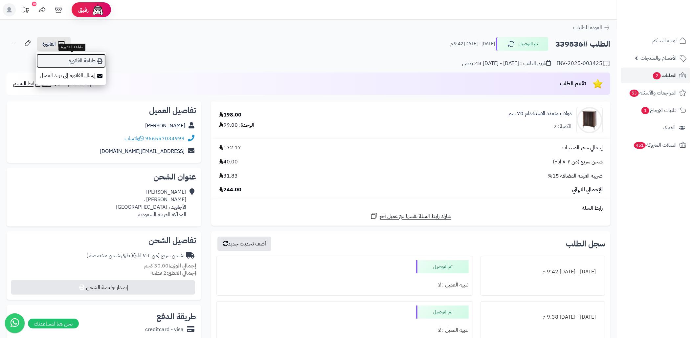 Image resolution: width=694 pixels, height=338 pixels. Describe the element at coordinates (656, 41) in the screenshot. I see `a: لوحة التحكم` at that location.